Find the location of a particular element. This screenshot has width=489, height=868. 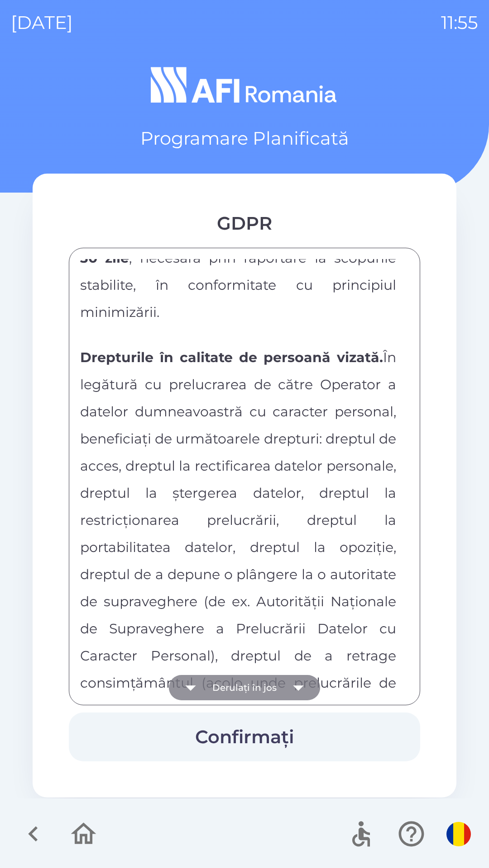

strong: Drepturile în calitate de persoană vizată. is located at coordinates (231, 357).